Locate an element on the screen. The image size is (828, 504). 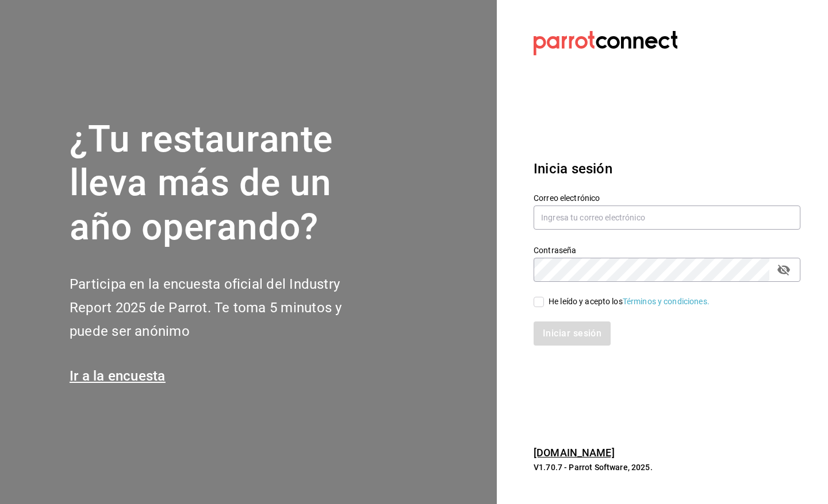
a: Ir a la encuesta is located at coordinates (117, 376).